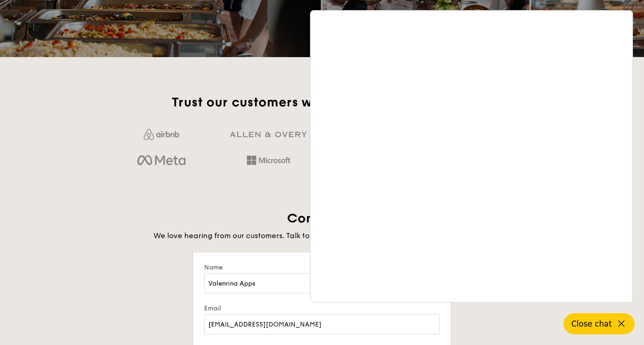 The height and width of the screenshot is (345, 644). What do you see at coordinates (269, 160) in the screenshot?
I see `img: Hd4TfVa7bNwuIo1gAAAAASUVORK5CYII=` at bounding box center [269, 160].